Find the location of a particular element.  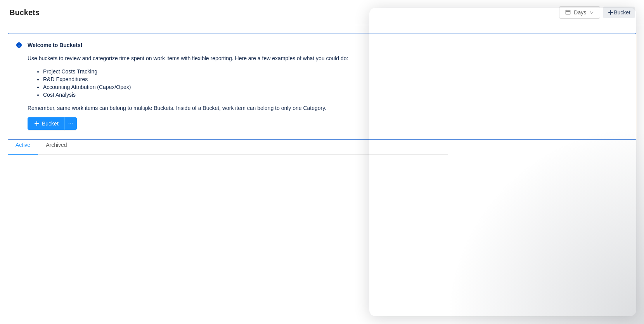

li: Accounting Attribution (Capex/Opex) is located at coordinates (336, 87).